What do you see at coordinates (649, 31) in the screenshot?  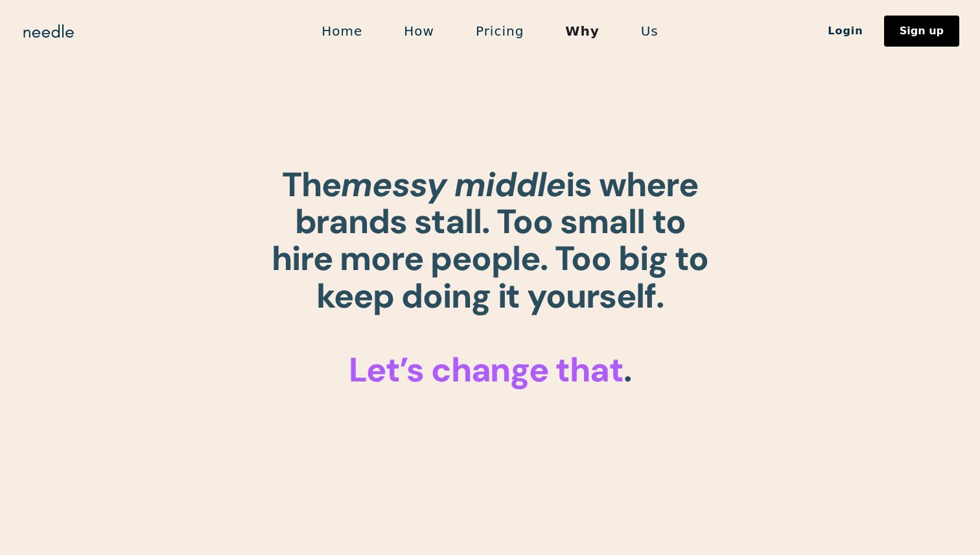 I see `a: Us` at bounding box center [649, 31].